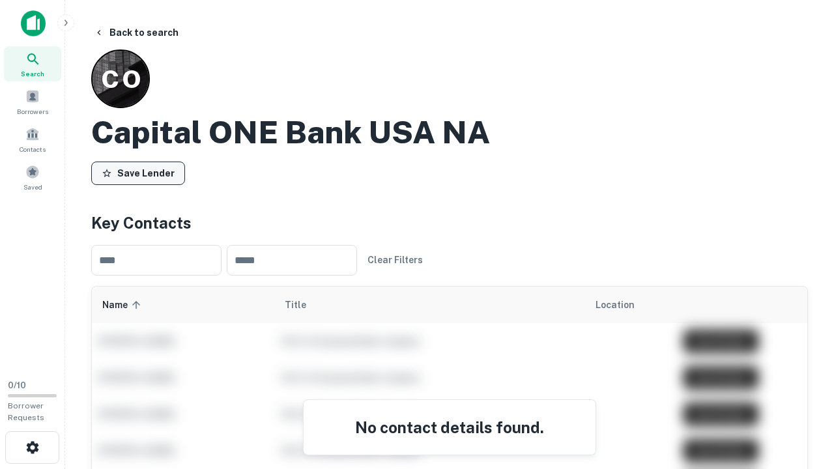 This screenshot has height=469, width=834. I want to click on span: Saved, so click(33, 187).